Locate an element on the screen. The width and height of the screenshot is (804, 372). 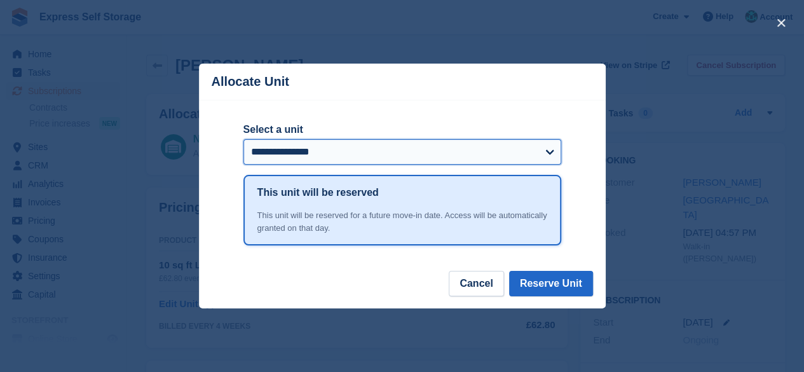
p: Allocate Unit is located at coordinates (250, 81).